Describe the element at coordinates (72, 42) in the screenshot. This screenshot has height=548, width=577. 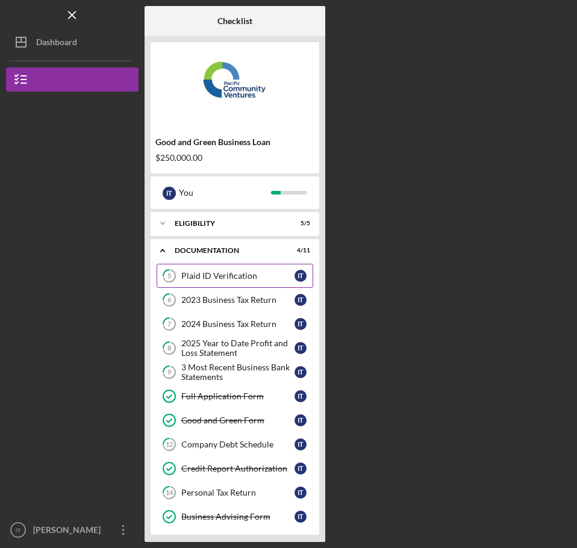
I see `button: Dashboard` at that location.